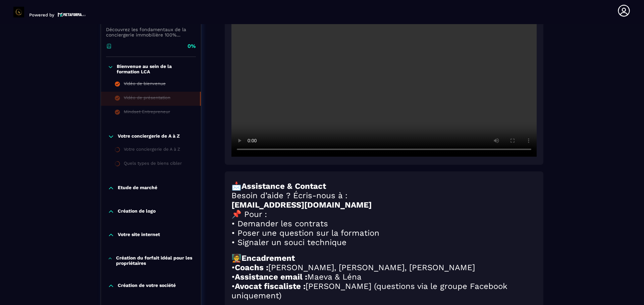 The width and height of the screenshot is (644, 305). Describe the element at coordinates (384, 243) in the screenshot. I see `h2: • Signaler un souci technique` at that location.